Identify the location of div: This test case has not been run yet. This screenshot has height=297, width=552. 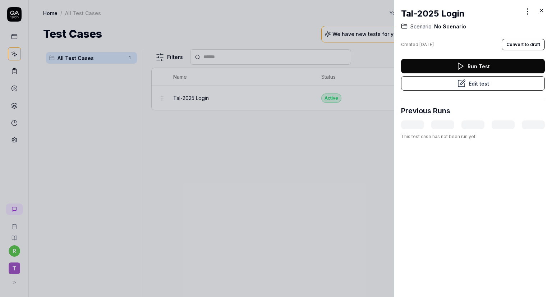
(473, 137).